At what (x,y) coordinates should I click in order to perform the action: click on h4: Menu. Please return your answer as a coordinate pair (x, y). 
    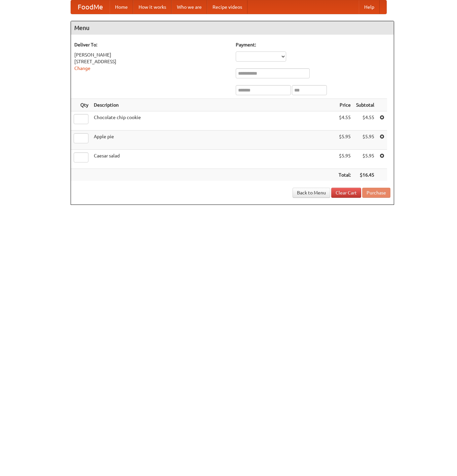
    Looking at the image, I should click on (233, 28).